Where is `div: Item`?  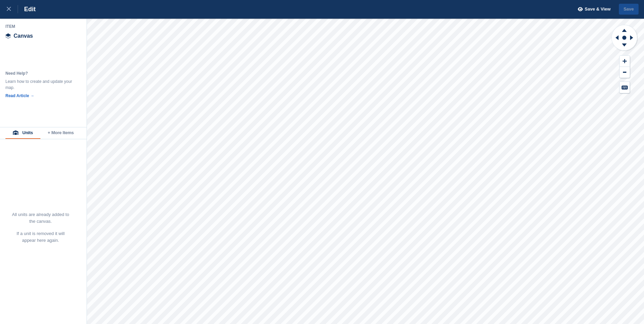 div: Item is located at coordinates (43, 26).